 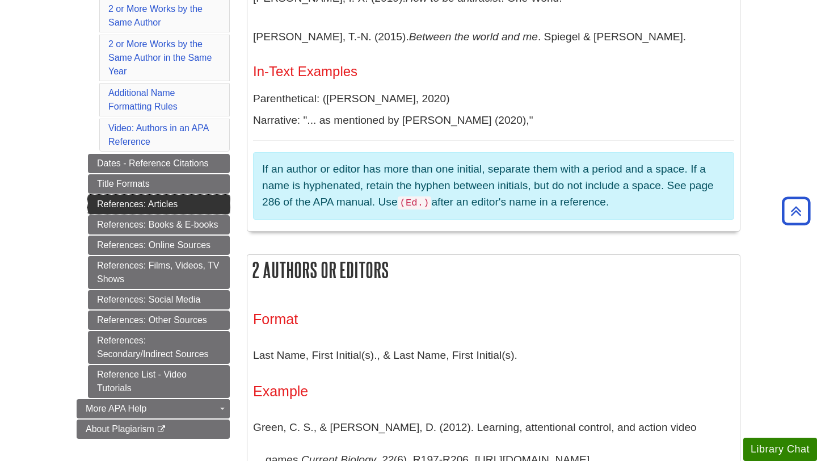 What do you see at coordinates (153, 409) in the screenshot?
I see `a: More APA Help` at bounding box center [153, 409].